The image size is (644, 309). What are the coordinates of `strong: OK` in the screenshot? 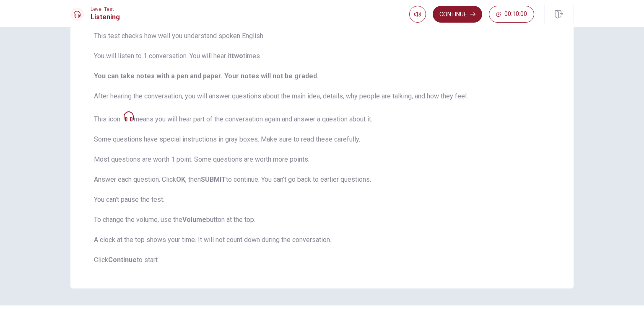 It's located at (181, 179).